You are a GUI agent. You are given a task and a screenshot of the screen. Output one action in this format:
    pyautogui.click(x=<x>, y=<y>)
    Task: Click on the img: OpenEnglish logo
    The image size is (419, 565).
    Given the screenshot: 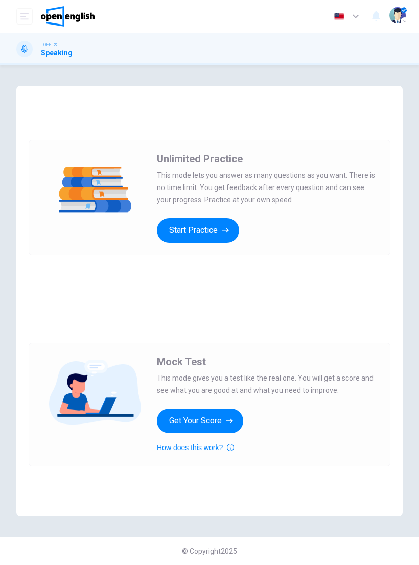 What is the action you would take?
    pyautogui.click(x=67, y=16)
    